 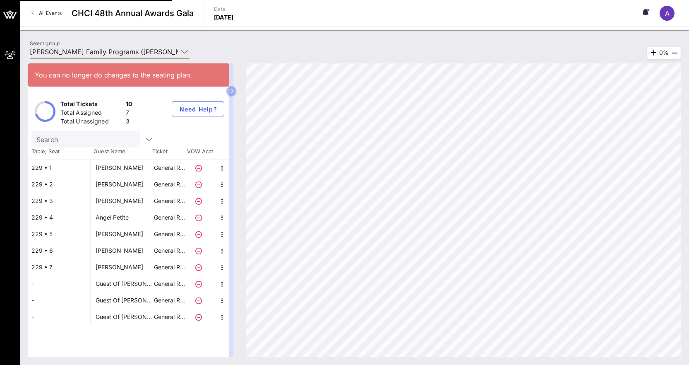 What do you see at coordinates (121, 152) in the screenshot?
I see `span: Guest Name` at bounding box center [121, 152].